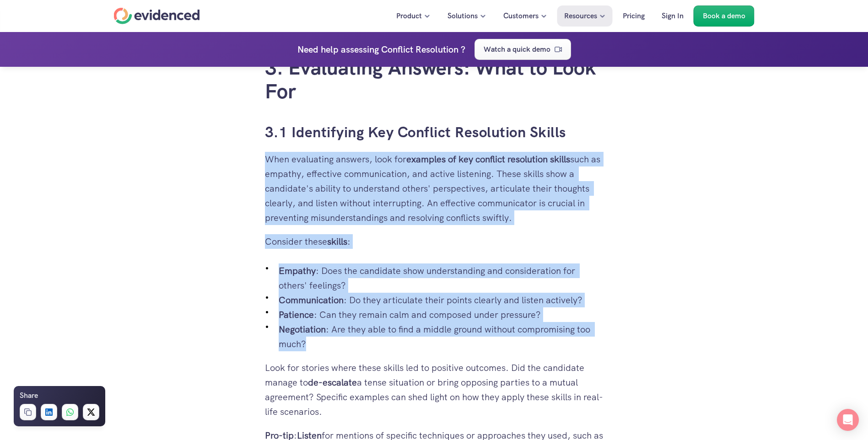 Image resolution: width=868 pixels, height=440 pixels. What do you see at coordinates (434, 389) in the screenshot?
I see `p: Look for stories where these skills led to positive outcomes. Did the candidate manage to a tense...` at bounding box center [434, 389].